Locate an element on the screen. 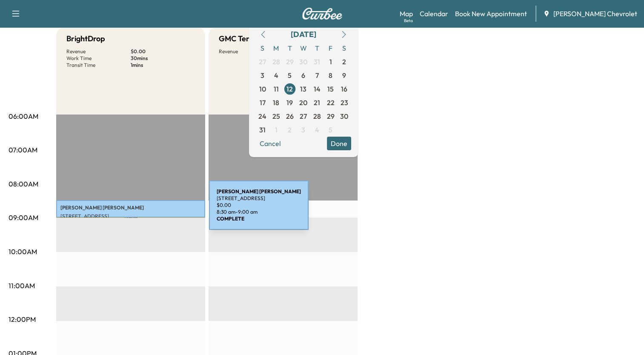  p: 10:00AM is located at coordinates (23, 252).